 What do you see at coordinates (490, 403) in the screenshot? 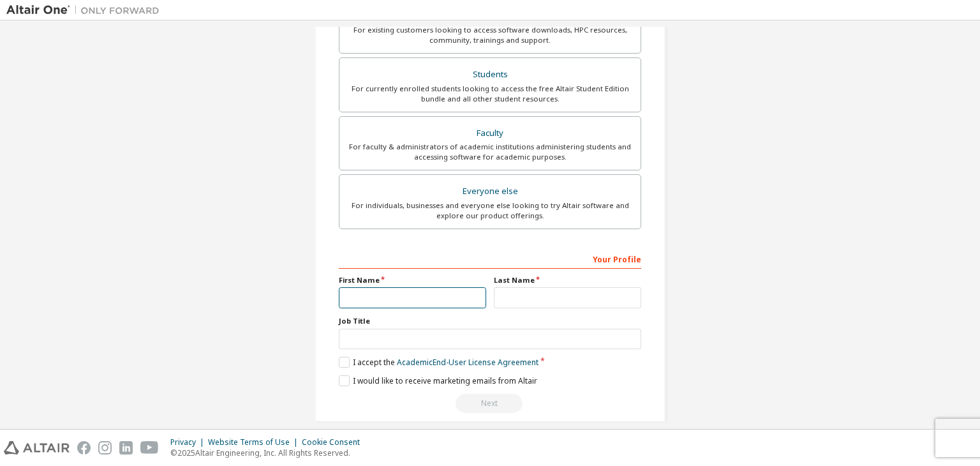
I see `div: Read and acccept EULA to continue` at bounding box center [490, 403].